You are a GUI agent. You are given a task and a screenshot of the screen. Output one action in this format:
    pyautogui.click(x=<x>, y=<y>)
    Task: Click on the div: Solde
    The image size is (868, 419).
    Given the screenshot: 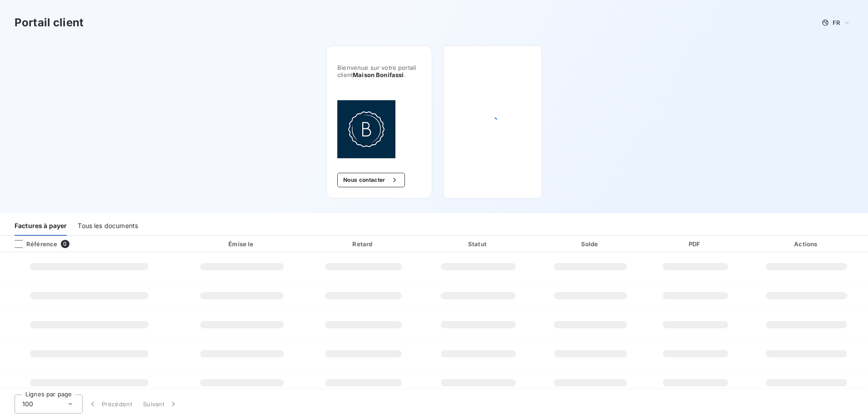 What is the action you would take?
    pyautogui.click(x=590, y=244)
    